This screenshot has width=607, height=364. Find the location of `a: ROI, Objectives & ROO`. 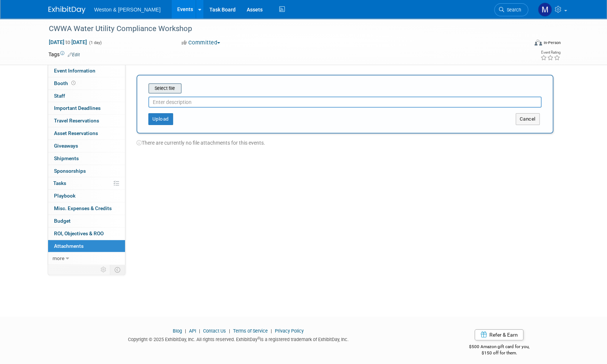

a: ROI, Objectives & ROO is located at coordinates (86, 234).